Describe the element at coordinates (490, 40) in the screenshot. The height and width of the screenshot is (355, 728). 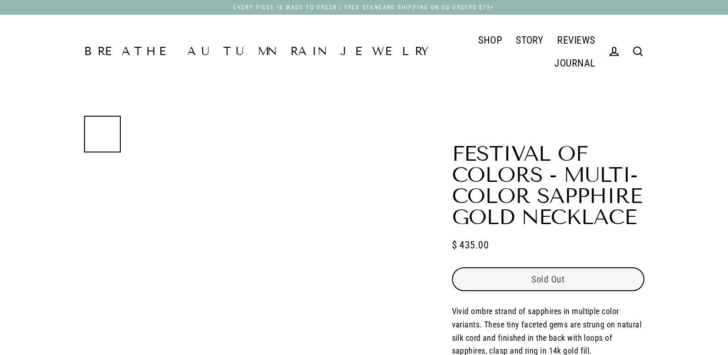
I see `a: SHOP` at that location.